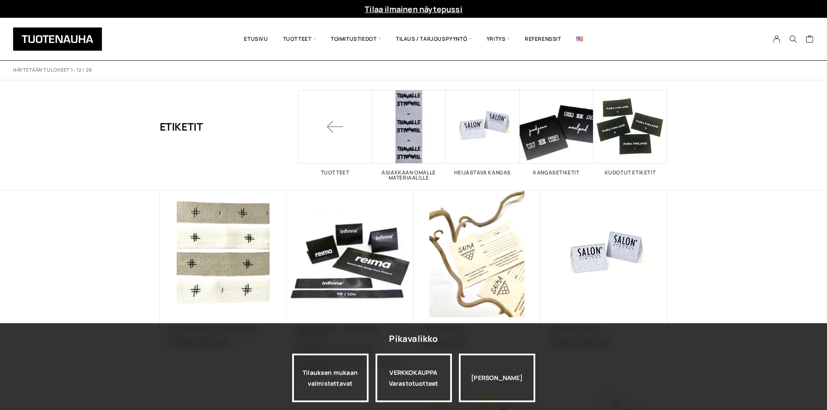 This screenshot has width=827, height=410. What do you see at coordinates (57, 39) in the screenshot?
I see `img: Tuotenauha Oy` at bounding box center [57, 39].